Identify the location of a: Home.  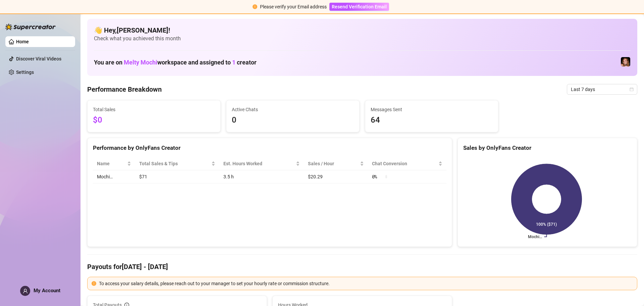
(23, 42).